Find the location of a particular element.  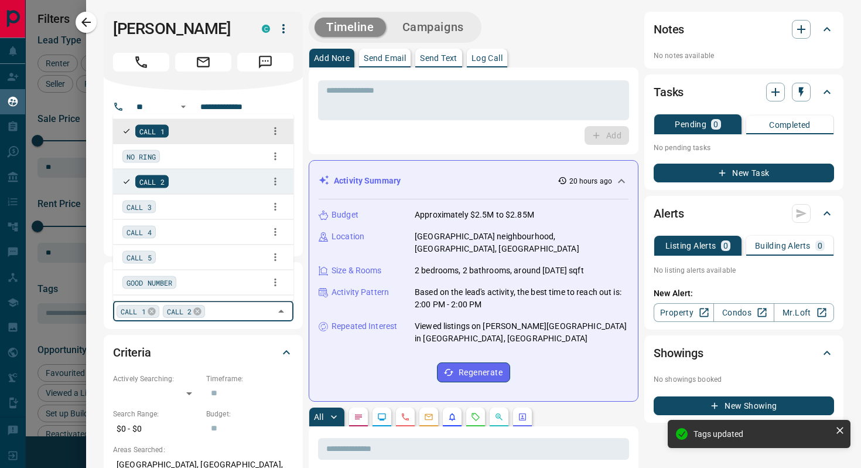

button: New Showing is located at coordinates (744, 406).